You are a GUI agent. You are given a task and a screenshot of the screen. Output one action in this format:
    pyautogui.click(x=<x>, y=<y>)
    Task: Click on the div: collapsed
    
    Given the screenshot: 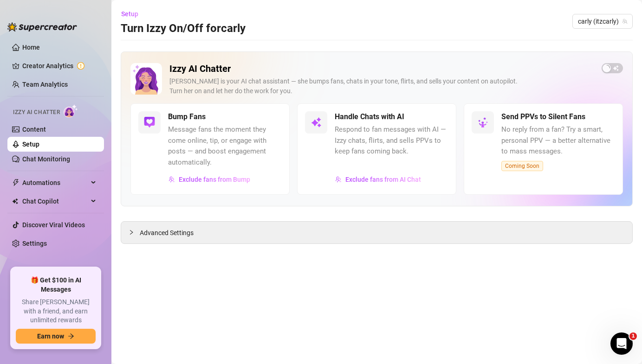 What is the action you would take?
    pyautogui.click(x=134, y=233)
    